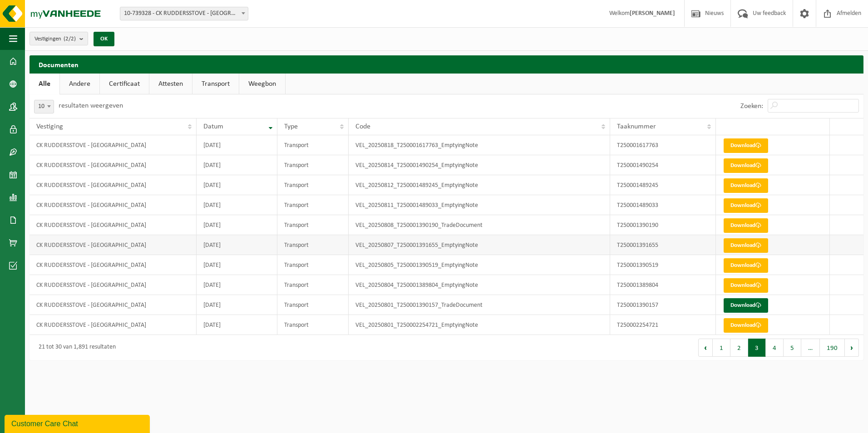 This screenshot has height=433, width=868. I want to click on a: Transport, so click(215, 84).